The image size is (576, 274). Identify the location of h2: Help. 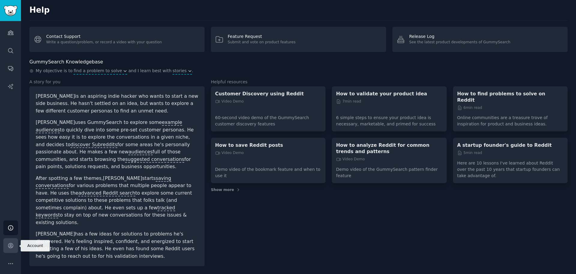
(299, 10).